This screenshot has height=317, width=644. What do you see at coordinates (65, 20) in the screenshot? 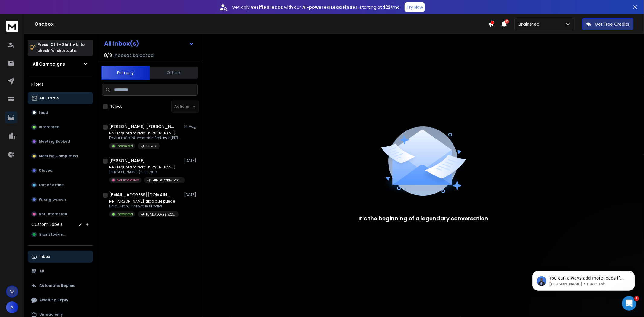
I see `p: You can always add more leads if you'd like to relaunch the campaign - it'll automatically pick u...` at bounding box center [65, 20].